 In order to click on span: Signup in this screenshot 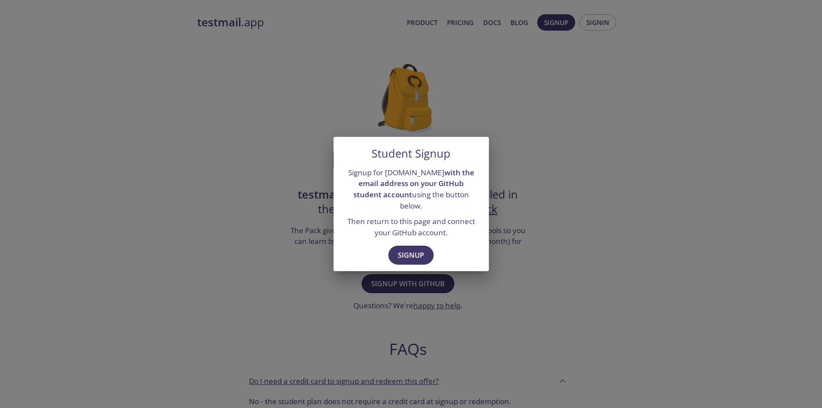, I will do `click(411, 255)`.